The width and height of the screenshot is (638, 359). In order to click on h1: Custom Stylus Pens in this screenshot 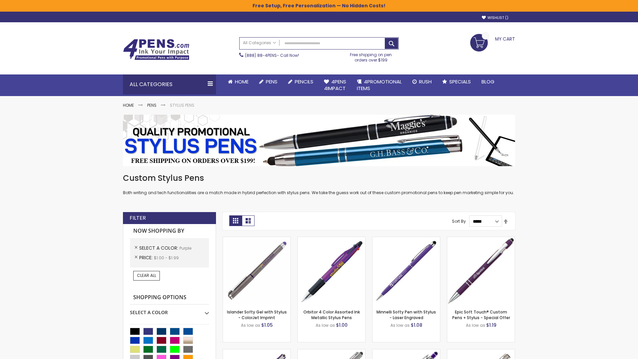, I will do `click(319, 178)`.